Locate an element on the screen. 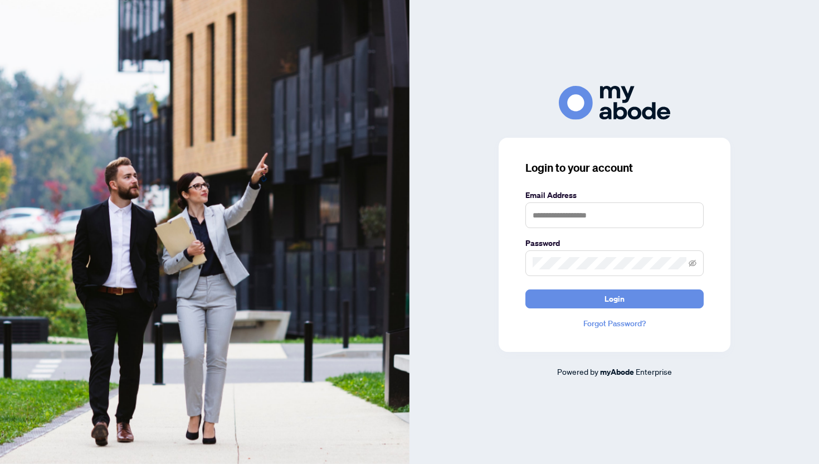 The image size is (819, 464). span: Enterprise is located at coordinates (653, 371).